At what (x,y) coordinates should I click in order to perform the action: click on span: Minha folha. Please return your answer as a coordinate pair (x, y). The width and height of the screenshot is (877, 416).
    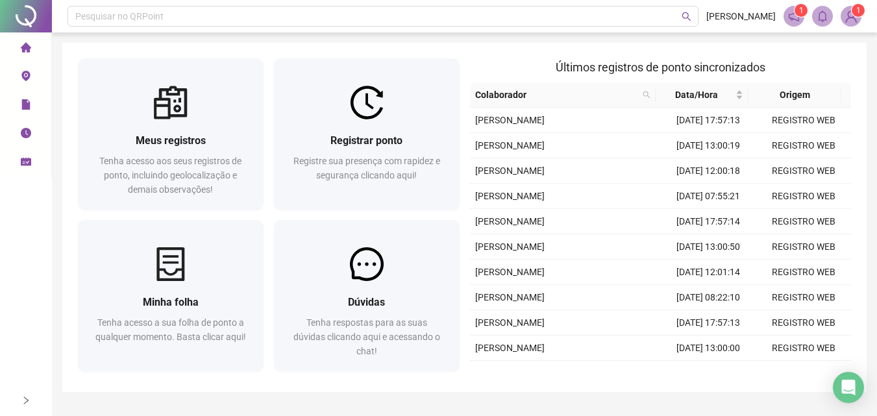
    Looking at the image, I should click on (171, 302).